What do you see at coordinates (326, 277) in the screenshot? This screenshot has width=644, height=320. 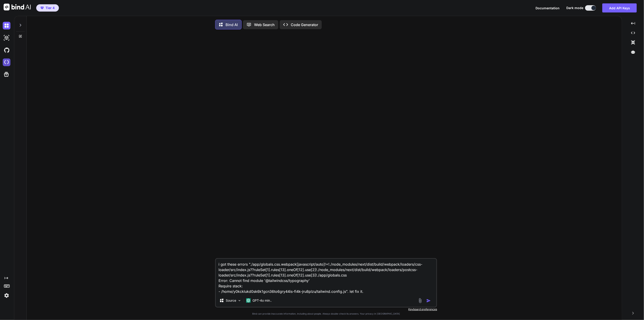 I see `textarea: i got these errors "./app/globals.css.webpack[javascript/auto]!=!./node_modules/next/dist/build/w...` at bounding box center [326, 277].